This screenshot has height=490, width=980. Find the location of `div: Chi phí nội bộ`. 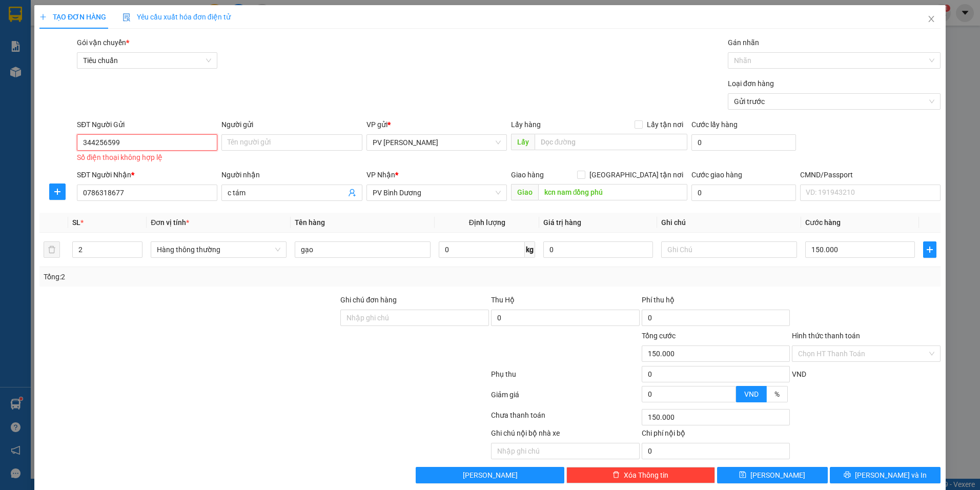

div: Chi phí nội bộ is located at coordinates (716, 435).